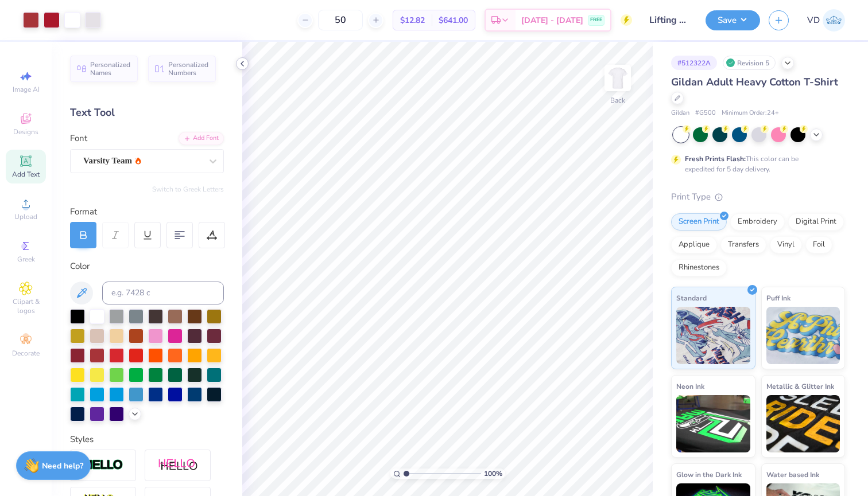  Describe the element at coordinates (188, 189) in the screenshot. I see `button: Switch to Greek Letters` at that location.